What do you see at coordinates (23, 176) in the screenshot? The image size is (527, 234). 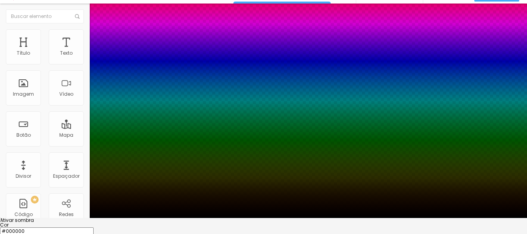 I see `font: Divisor` at bounding box center [23, 176].